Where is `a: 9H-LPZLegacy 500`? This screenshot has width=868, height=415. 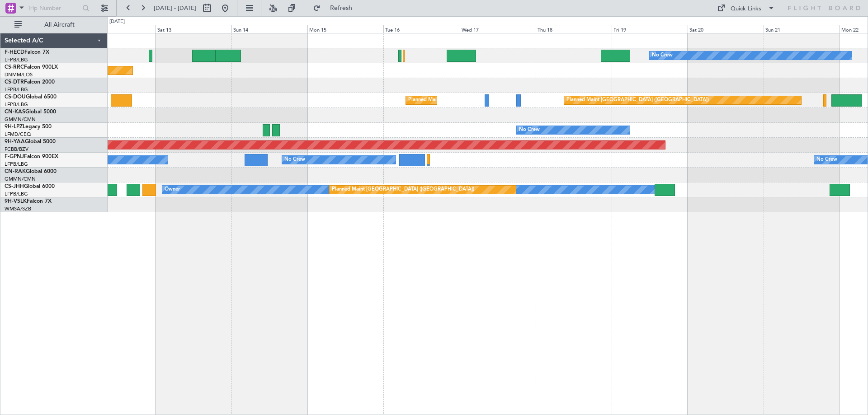
a: 9H-LPZLegacy 500 is located at coordinates (28, 127).